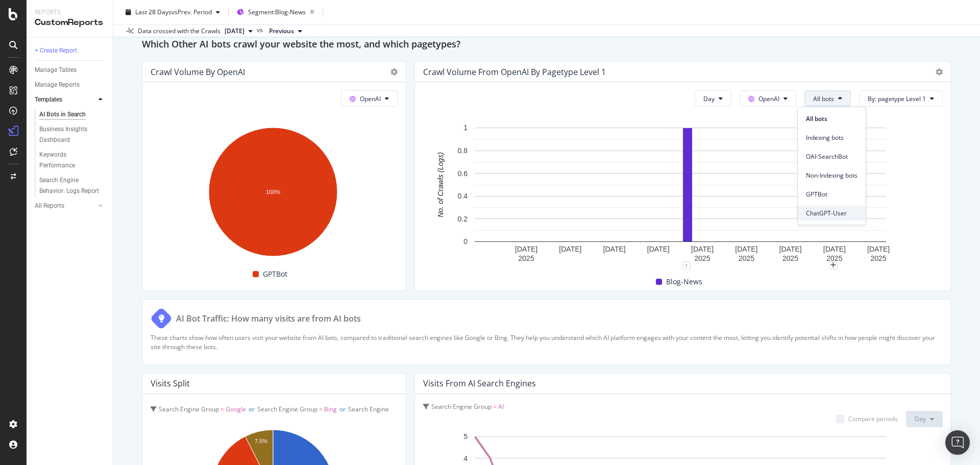  Describe the element at coordinates (479, 384) in the screenshot. I see `div: Visits from AI Search Engines` at that location.